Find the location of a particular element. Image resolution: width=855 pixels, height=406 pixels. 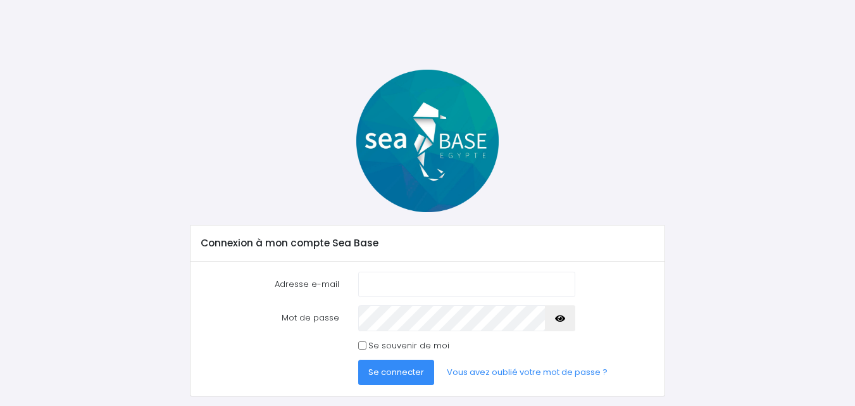

button: Se connecter is located at coordinates (396, 372).